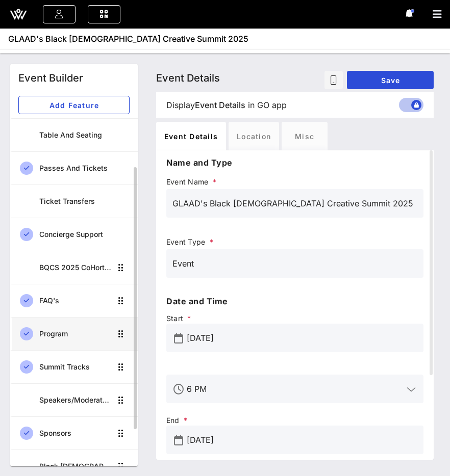  I want to click on div: Event Details, so click(191, 136).